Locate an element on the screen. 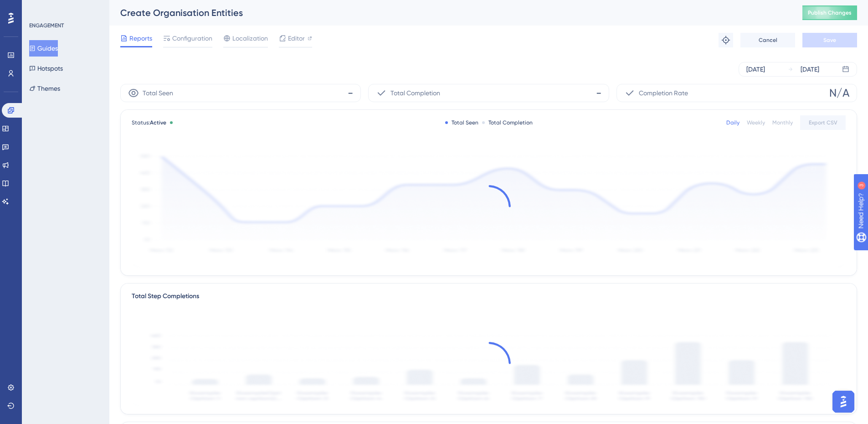  button: Themes is located at coordinates (44, 89).